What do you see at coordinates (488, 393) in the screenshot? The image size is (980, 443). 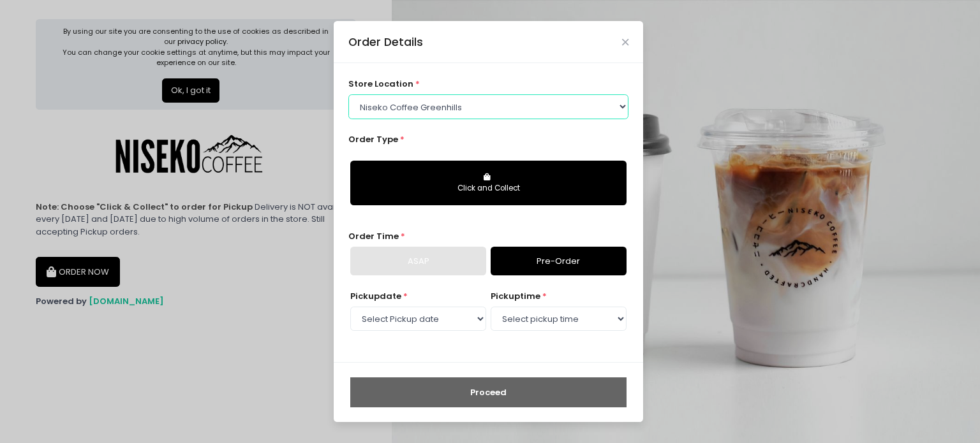 I see `button: Proceed` at bounding box center [488, 393].